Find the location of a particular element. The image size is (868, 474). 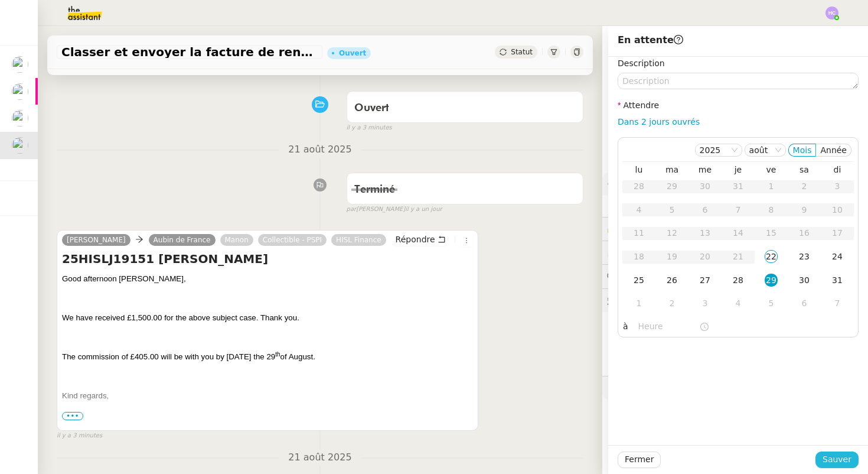

td: 25/08/2025 is located at coordinates (639, 280).